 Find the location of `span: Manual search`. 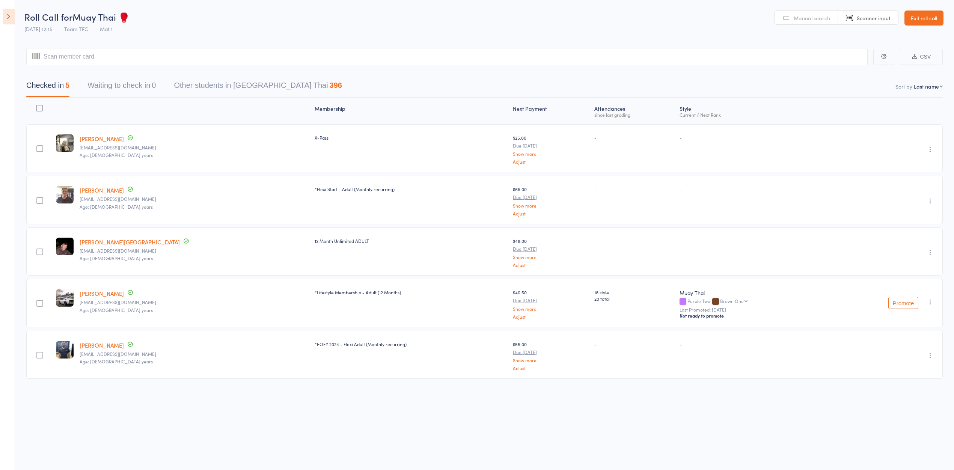

span: Manual search is located at coordinates (812, 18).